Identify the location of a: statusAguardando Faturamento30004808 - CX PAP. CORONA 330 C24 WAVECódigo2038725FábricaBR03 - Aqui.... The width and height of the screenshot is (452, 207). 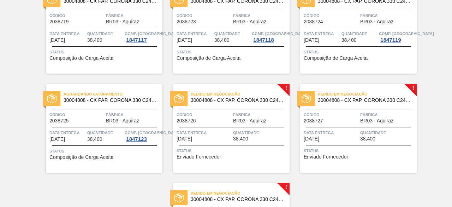
(99, 128).